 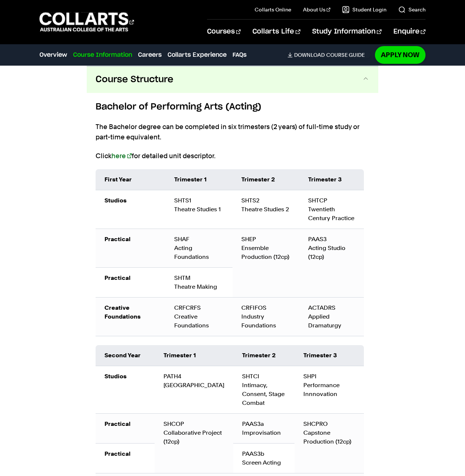 I want to click on td: PAAS3a Improvisation, so click(x=264, y=428).